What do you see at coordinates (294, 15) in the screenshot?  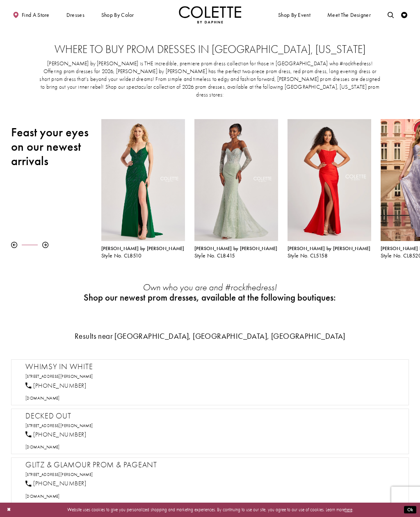 I see `span: Shop By Event` at bounding box center [294, 15].